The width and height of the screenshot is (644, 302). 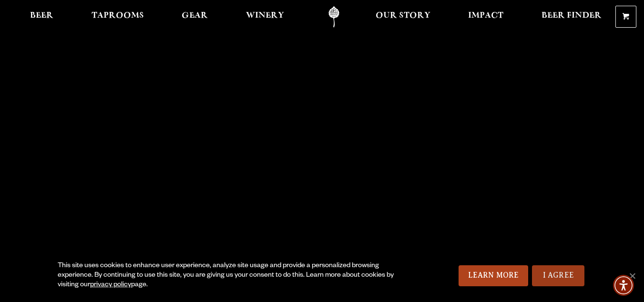 I want to click on span: Beer, so click(x=41, y=16).